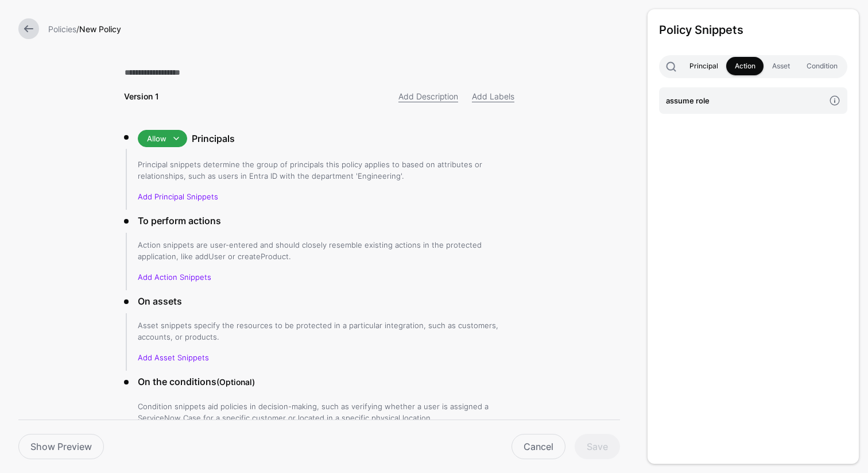 This screenshot has height=473, width=868. Describe the element at coordinates (326, 170) in the screenshot. I see `p: Principal snippets determine the group of principals this policy applies to based on attributes o...` at that location.